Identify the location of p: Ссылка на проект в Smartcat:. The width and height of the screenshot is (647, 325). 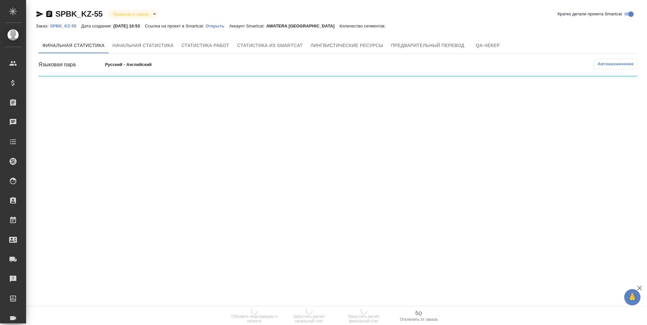
(175, 26).